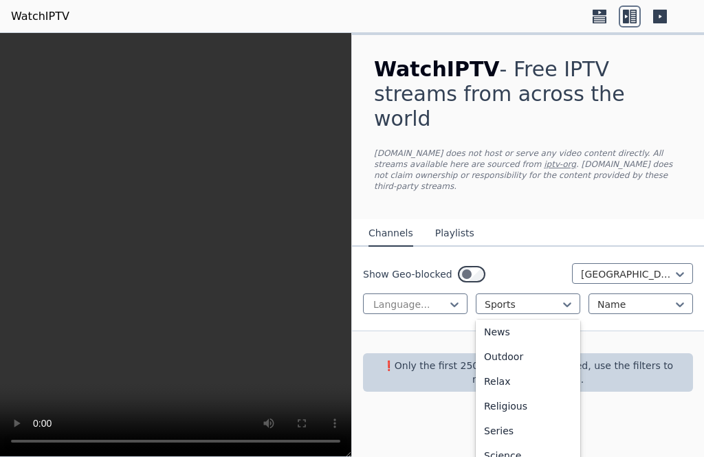  What do you see at coordinates (528, 357) in the screenshot?
I see `div: Outdoor` at bounding box center [528, 357].